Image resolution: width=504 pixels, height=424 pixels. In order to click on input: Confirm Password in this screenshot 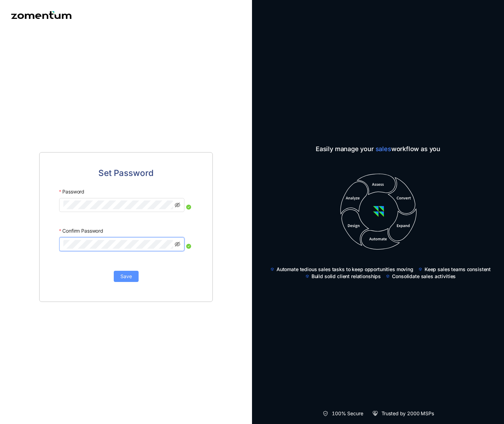, I will do `click(118, 244)`.